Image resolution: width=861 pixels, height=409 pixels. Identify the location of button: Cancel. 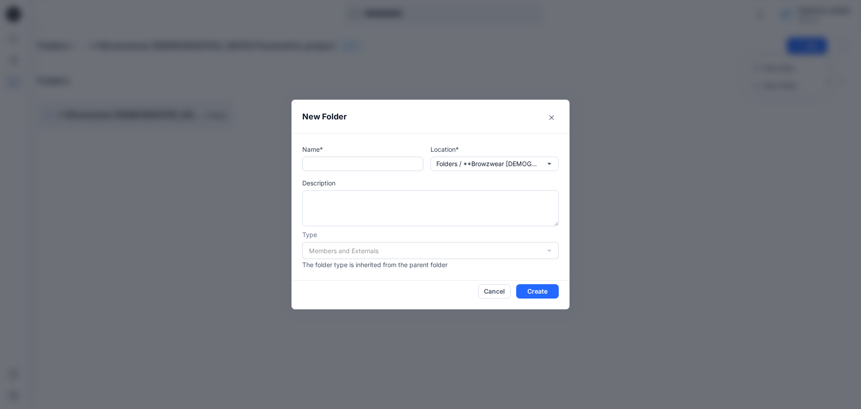
(494, 291).